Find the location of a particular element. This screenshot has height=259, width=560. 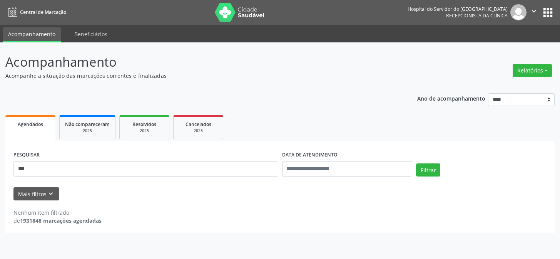

p: Ano de acompanhamento is located at coordinates (451, 98).